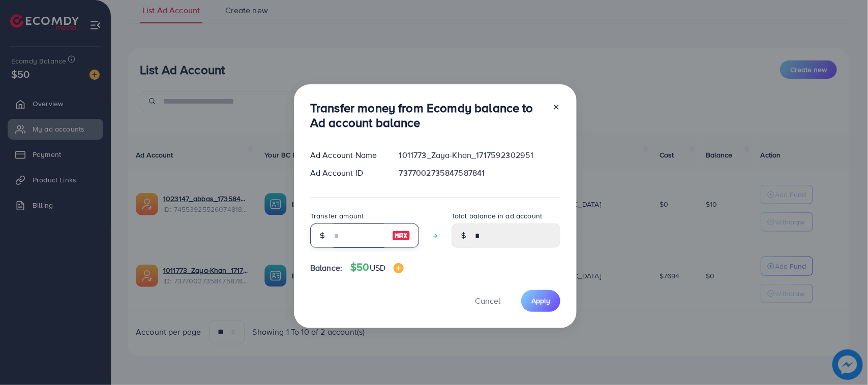 The image size is (868, 385). I want to click on label: Total balance in ad account, so click(497, 216).